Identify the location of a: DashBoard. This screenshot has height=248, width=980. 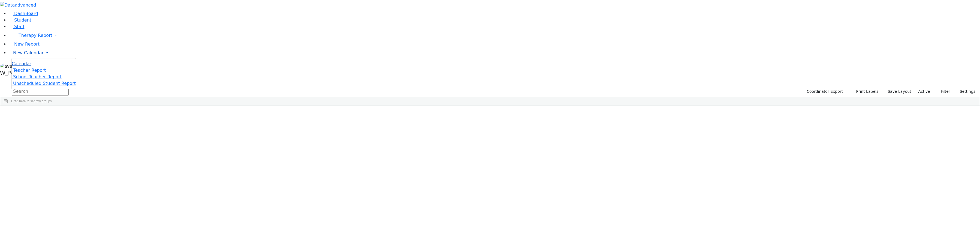
(23, 13).